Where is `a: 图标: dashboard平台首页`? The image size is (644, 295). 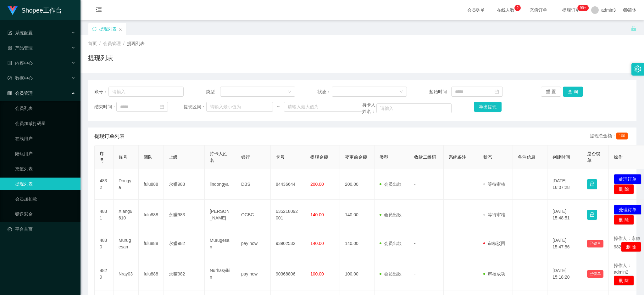
a: 图标: dashboard平台首页 is located at coordinates (42, 229).